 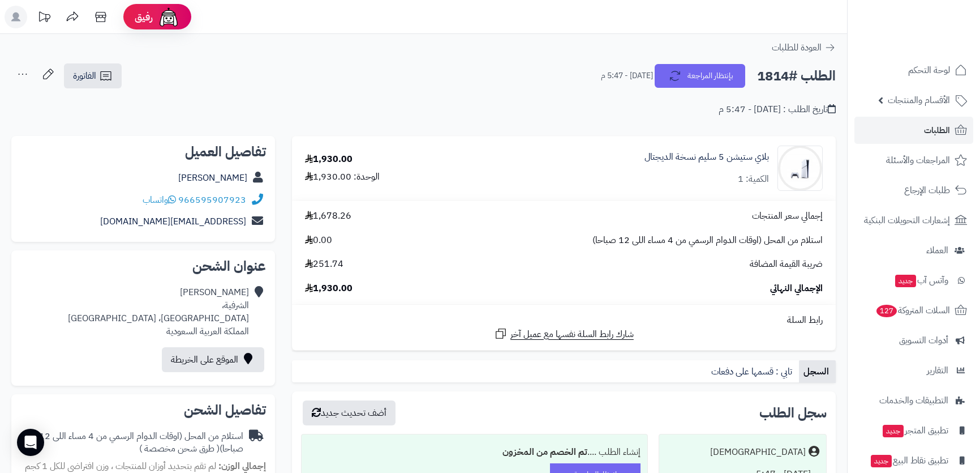 What do you see at coordinates (796, 76) in the screenshot?
I see `h2: الطلب #1814` at bounding box center [796, 76].